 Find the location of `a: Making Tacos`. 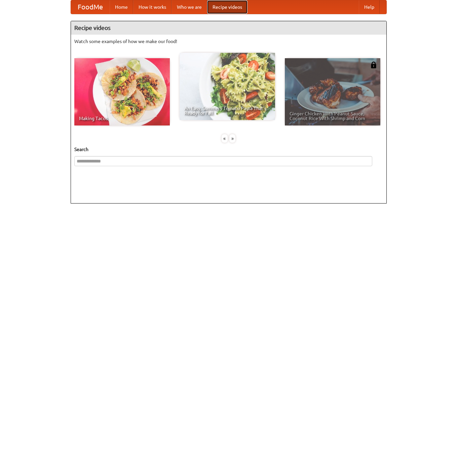

a: Making Tacos is located at coordinates (122, 92).